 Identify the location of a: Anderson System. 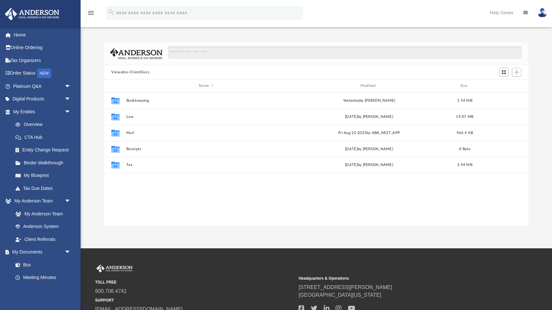
(43, 226).